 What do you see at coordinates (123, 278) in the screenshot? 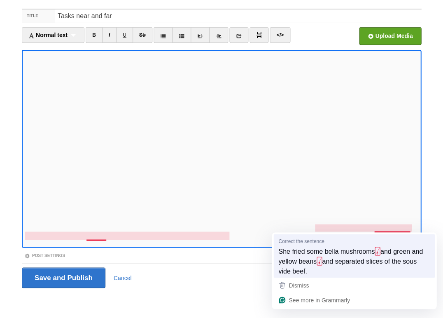
I see `a: Cancel` at bounding box center [123, 278].